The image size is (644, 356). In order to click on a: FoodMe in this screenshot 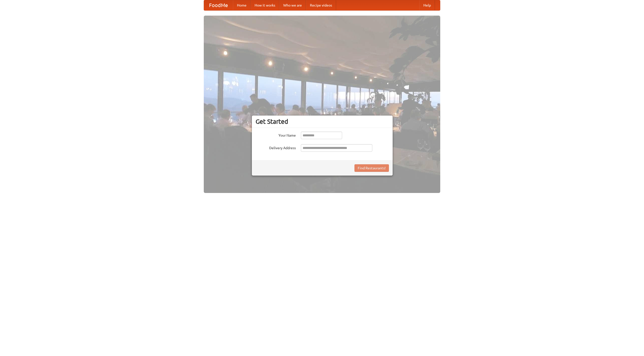, I will do `click(218, 5)`.